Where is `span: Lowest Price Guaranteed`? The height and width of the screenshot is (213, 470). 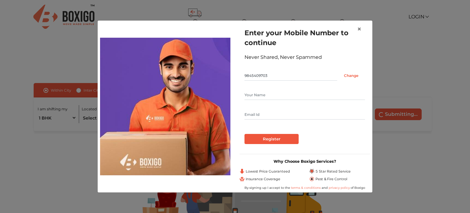
span: Lowest Price Guaranteed is located at coordinates (268, 171).